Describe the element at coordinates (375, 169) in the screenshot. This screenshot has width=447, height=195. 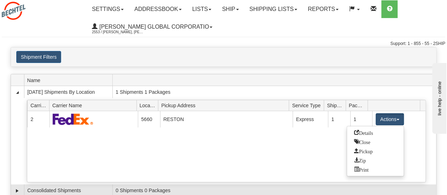
I see `a: Print or Download All Shipping Documents in one file` at that location.